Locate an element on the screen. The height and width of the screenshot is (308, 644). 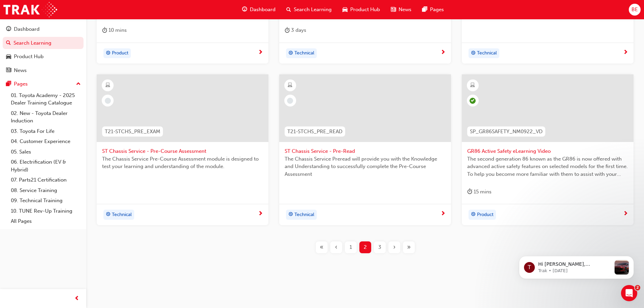
span: GR86 Active Safety eLearning Video is located at coordinates (548, 151).